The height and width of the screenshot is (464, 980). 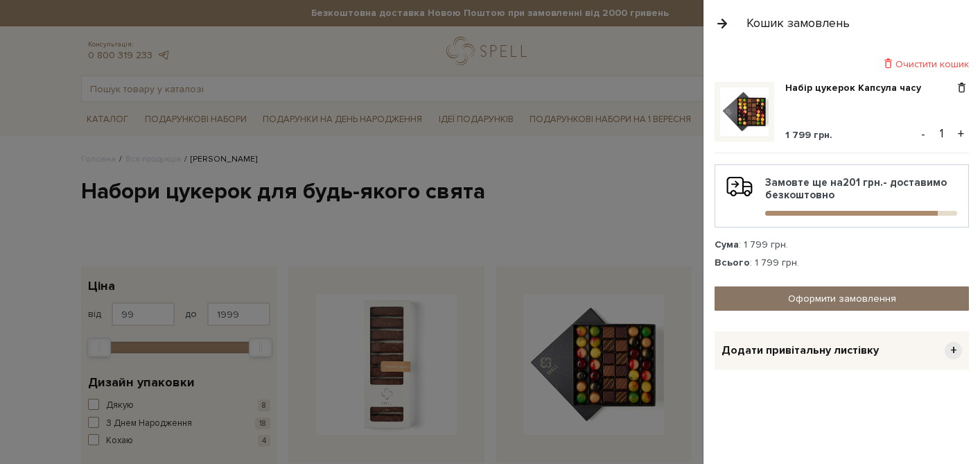 What do you see at coordinates (858, 88) in the screenshot?
I see `a: Набір цукерок Капсула часу` at bounding box center [858, 88].